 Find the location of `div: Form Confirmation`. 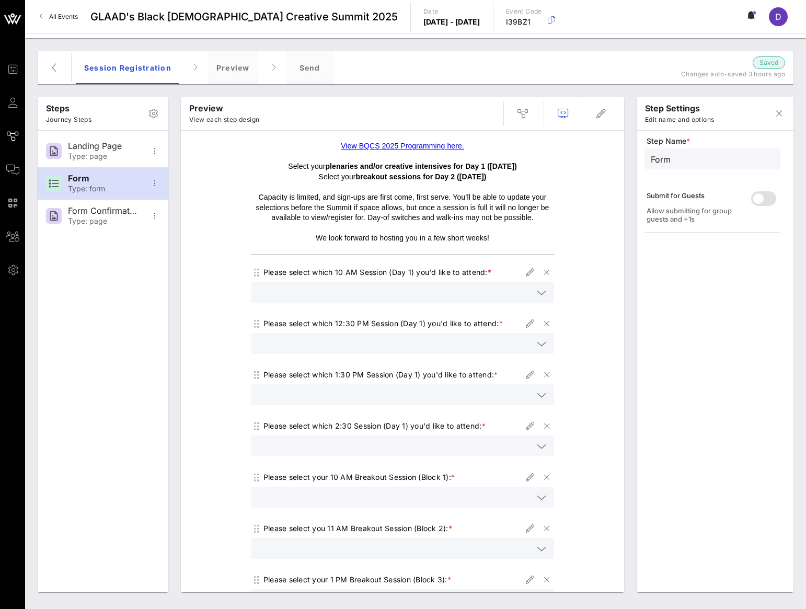

div: Form Confirmation is located at coordinates (102, 211).